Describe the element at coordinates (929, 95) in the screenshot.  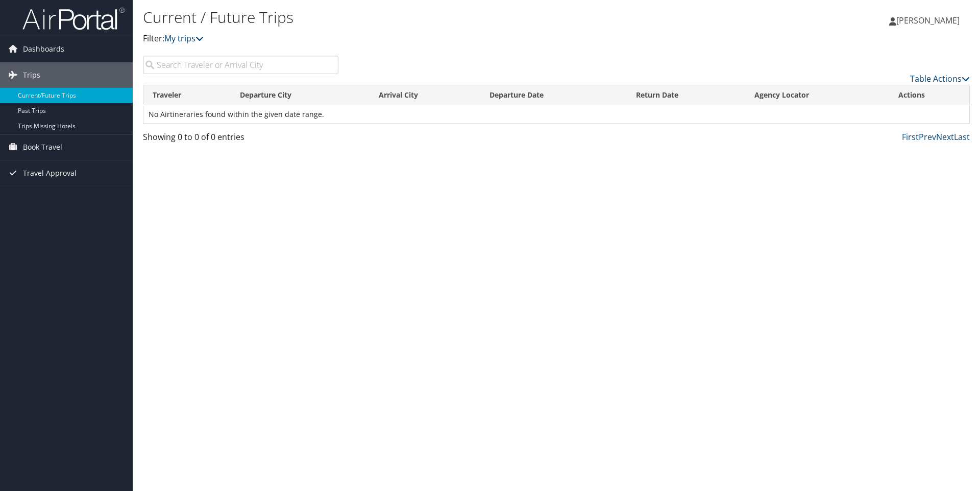
I see `th: Actions` at that location.